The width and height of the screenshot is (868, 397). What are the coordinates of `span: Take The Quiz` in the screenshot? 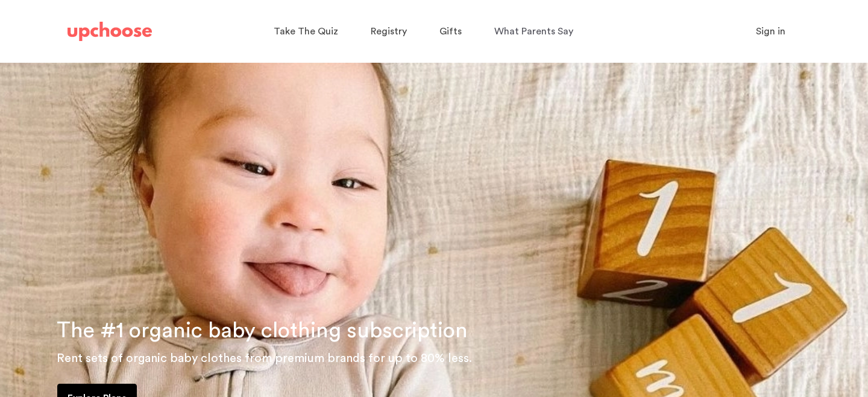 It's located at (305, 32).